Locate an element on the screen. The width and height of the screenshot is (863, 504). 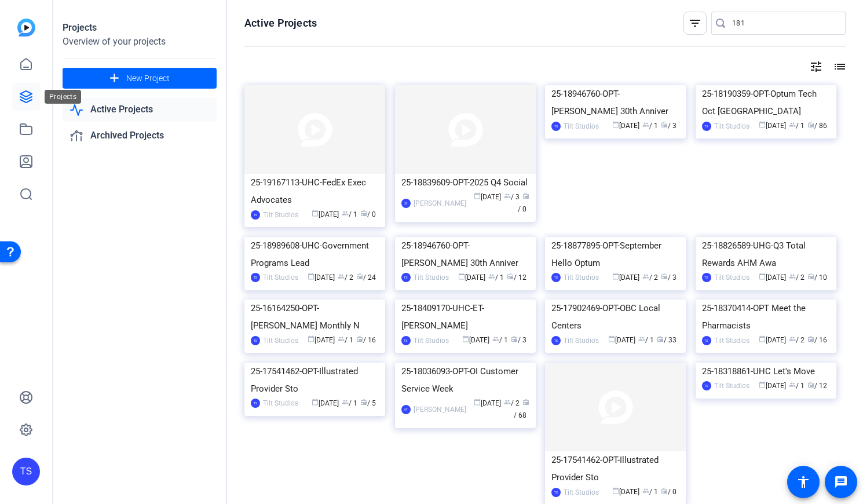
span: / 0 is located at coordinates (523, 203).